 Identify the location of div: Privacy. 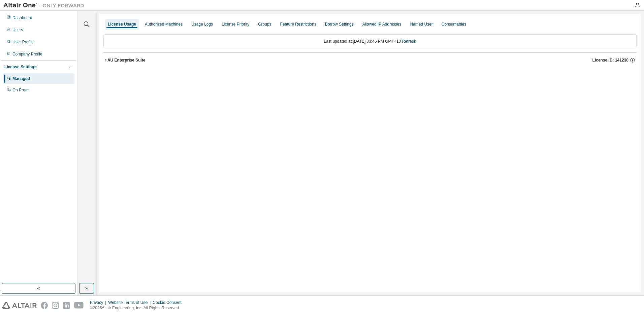
(99, 303).